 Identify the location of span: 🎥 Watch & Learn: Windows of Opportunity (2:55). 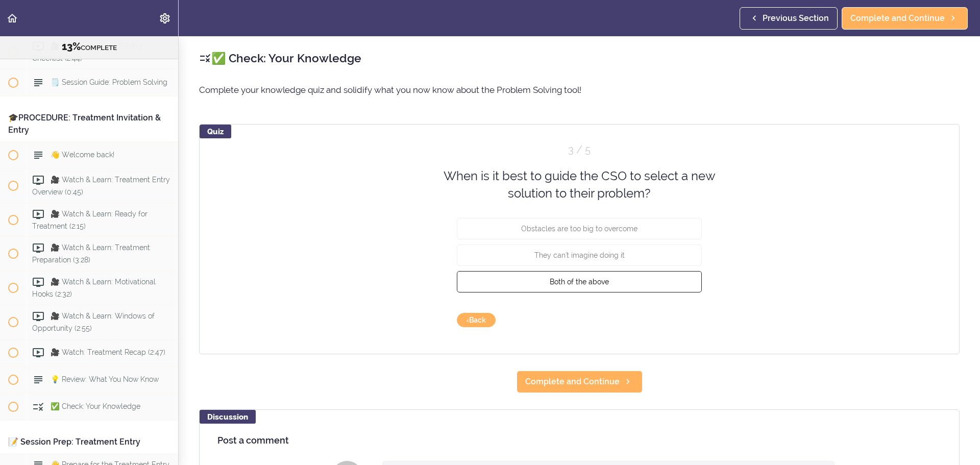
(93, 322).